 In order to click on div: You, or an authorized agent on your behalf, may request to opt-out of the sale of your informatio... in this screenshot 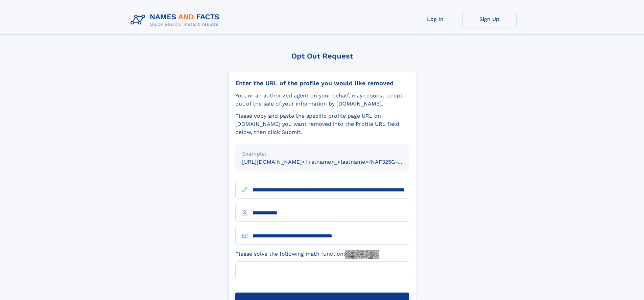, I will do `click(322, 100)`.